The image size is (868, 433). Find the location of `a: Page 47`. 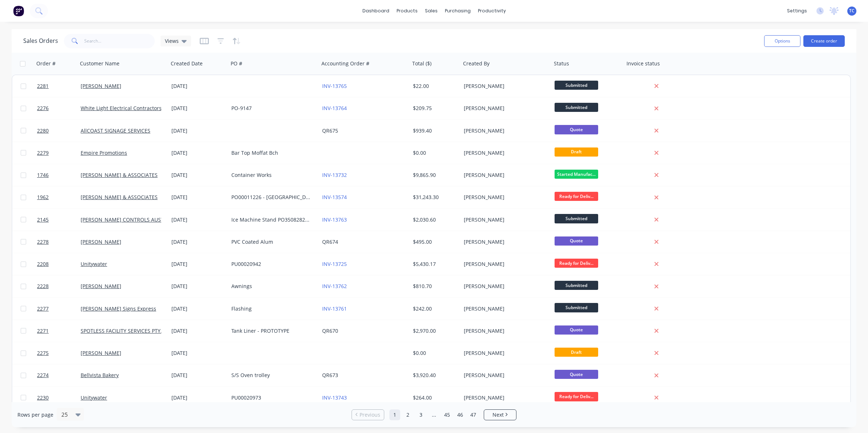

a: Page 47 is located at coordinates (473, 415).